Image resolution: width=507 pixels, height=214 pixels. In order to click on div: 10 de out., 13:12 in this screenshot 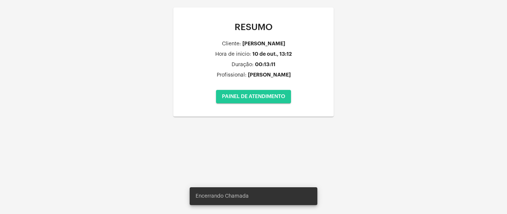, I will do `click(272, 54)`.